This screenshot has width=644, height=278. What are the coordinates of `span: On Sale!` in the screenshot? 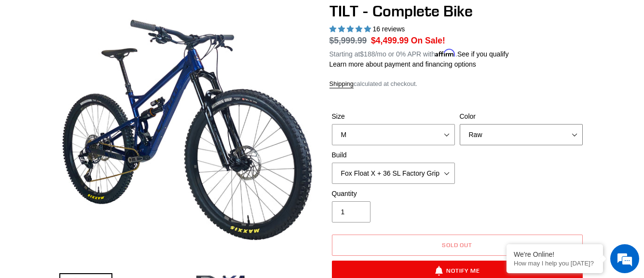 It's located at (428, 40).